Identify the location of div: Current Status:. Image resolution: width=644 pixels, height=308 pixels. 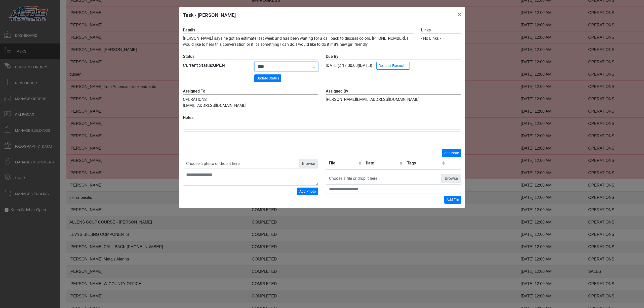
(215, 65).